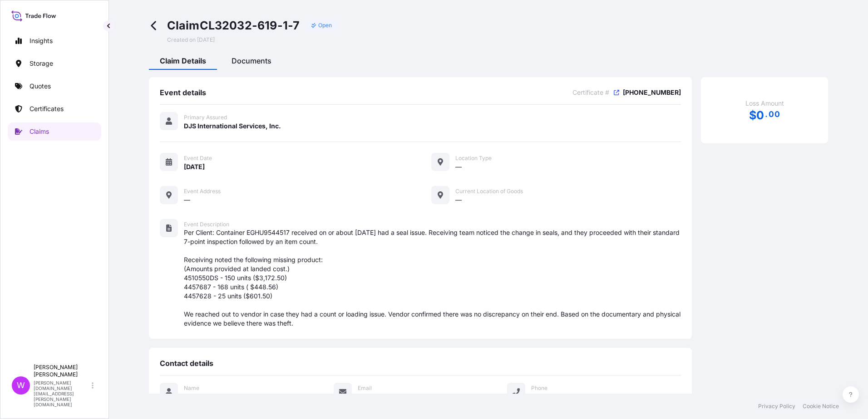 The image size is (868, 419). Describe the element at coordinates (186, 363) in the screenshot. I see `span: Contact details` at that location.